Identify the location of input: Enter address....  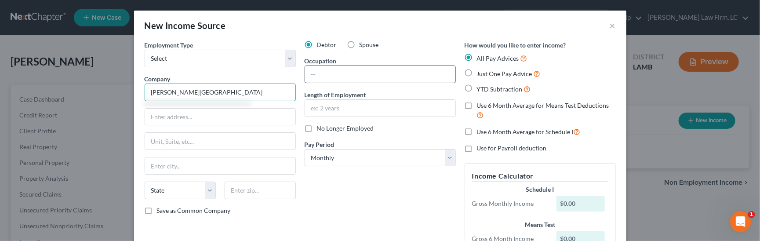
(220, 117).